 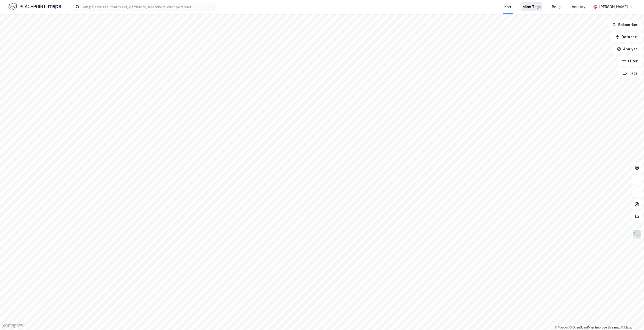 What do you see at coordinates (35, 7) in the screenshot?
I see `img: logo.f888ab2527a4732fd821a326f86c7f29.svg` at bounding box center [35, 7].